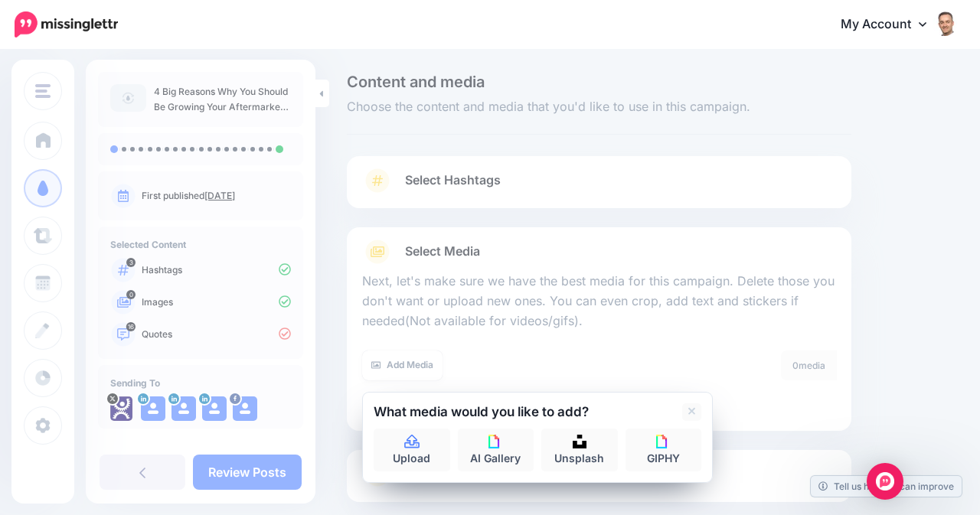  I want to click on a: Select Media, so click(599, 252).